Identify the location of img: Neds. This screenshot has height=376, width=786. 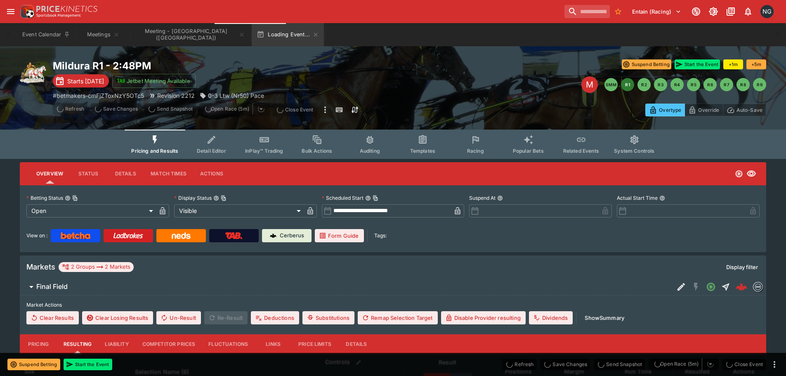
(181, 236).